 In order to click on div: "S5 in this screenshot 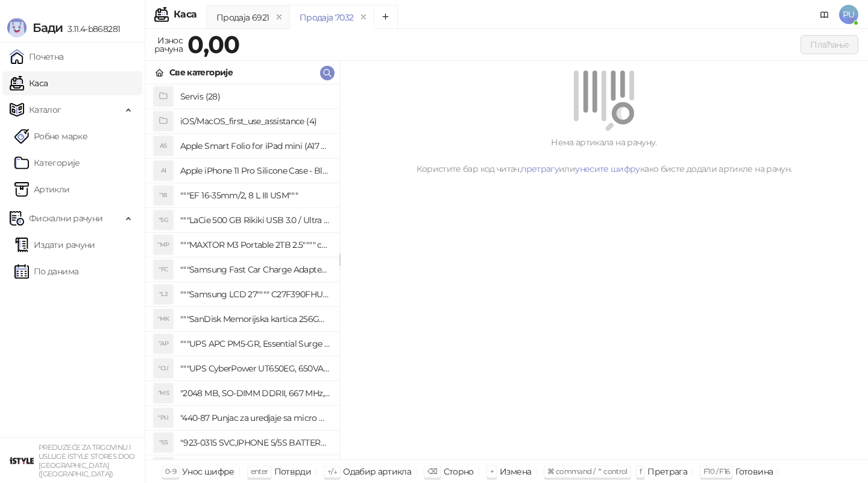, I will do `click(164, 443)`.